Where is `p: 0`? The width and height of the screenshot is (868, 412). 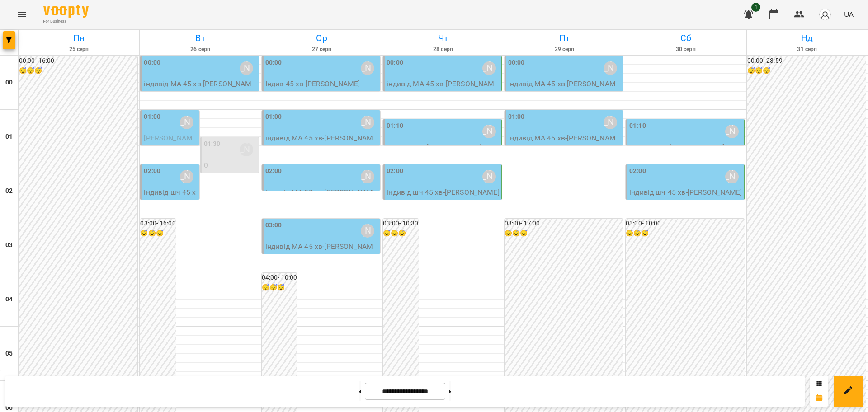 p: 0 is located at coordinates (230, 165).